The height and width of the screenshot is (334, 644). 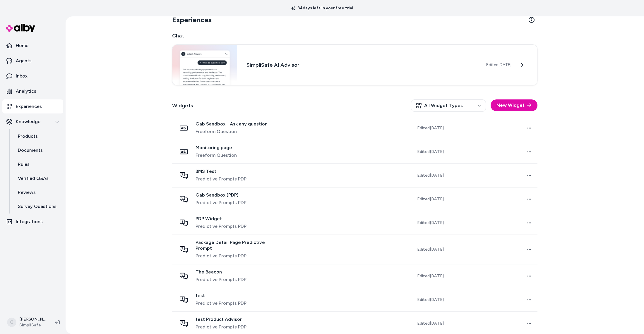 I want to click on p: Inbox, so click(x=22, y=76).